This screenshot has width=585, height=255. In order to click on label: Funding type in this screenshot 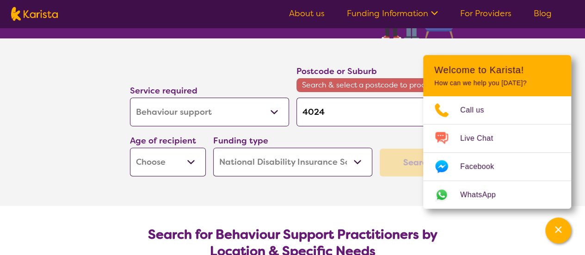, I will do `click(241, 141)`.